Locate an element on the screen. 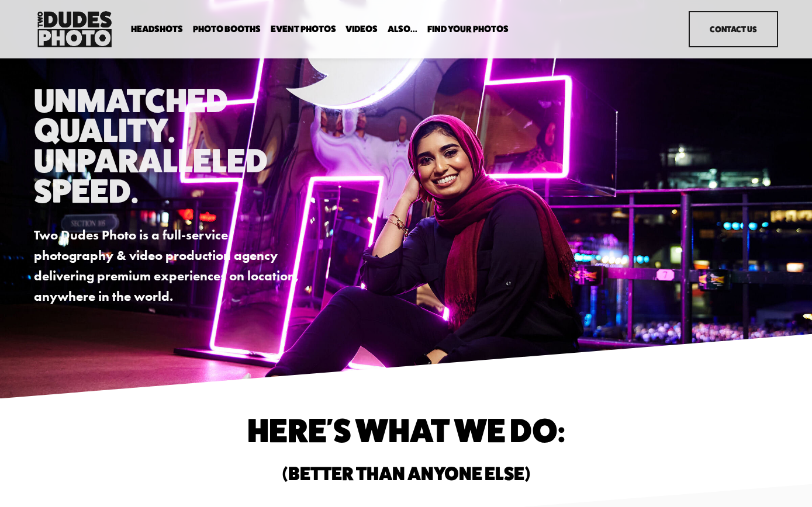 The image size is (812, 507). h1: Here's What We do: is located at coordinates (406, 431).